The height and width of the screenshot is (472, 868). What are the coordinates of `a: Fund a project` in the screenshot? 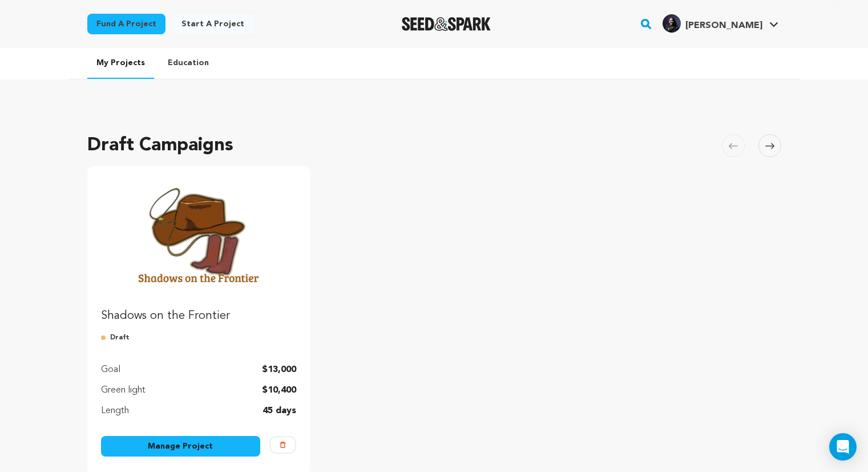 It's located at (126, 24).